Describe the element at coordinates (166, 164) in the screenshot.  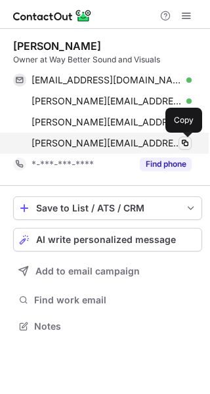
I see `button: Reveal Button` at that location.